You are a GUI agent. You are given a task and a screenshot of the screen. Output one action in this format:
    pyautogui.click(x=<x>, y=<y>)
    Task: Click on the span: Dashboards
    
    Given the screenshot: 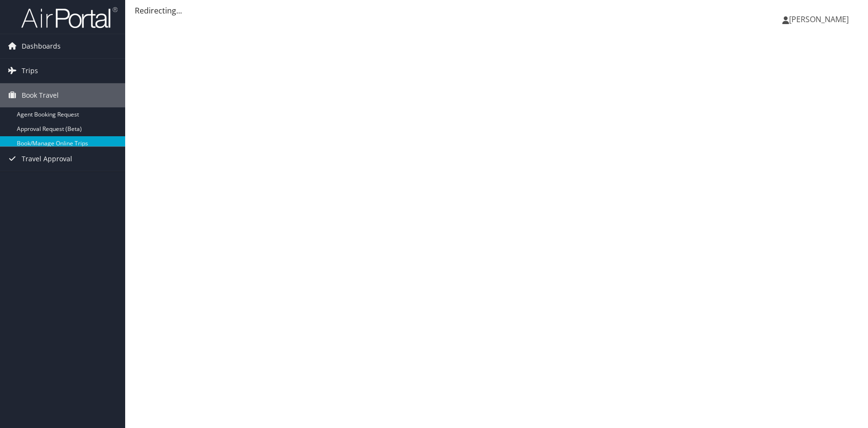 What is the action you would take?
    pyautogui.click(x=41, y=46)
    